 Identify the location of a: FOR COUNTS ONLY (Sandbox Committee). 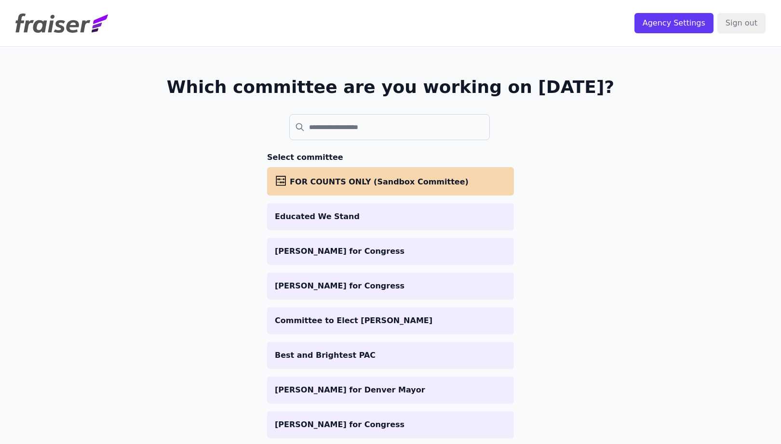
(390, 181).